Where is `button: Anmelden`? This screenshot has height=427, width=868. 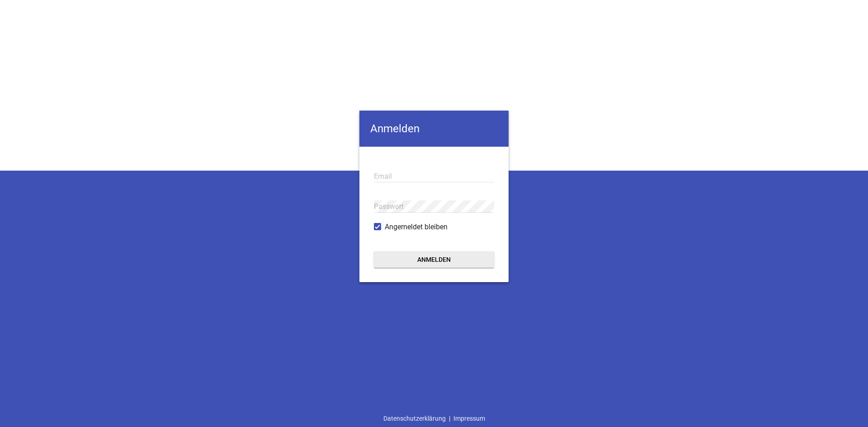
button: Anmelden is located at coordinates (434, 260).